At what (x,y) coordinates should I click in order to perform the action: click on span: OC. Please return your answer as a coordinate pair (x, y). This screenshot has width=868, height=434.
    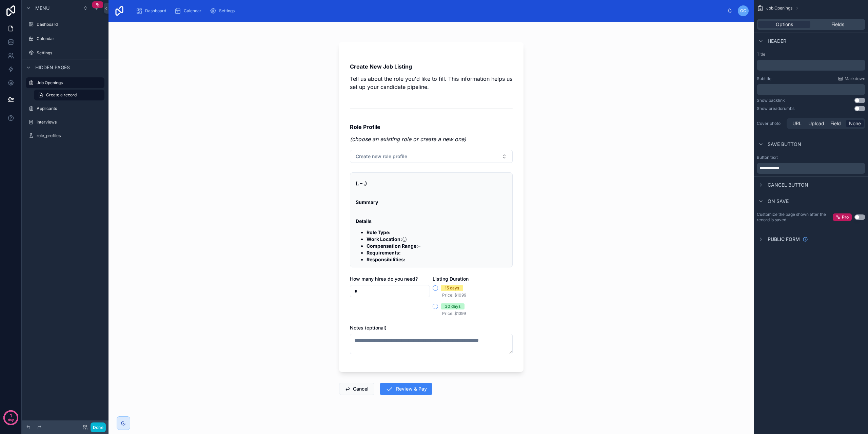
    Looking at the image, I should click on (743, 11).